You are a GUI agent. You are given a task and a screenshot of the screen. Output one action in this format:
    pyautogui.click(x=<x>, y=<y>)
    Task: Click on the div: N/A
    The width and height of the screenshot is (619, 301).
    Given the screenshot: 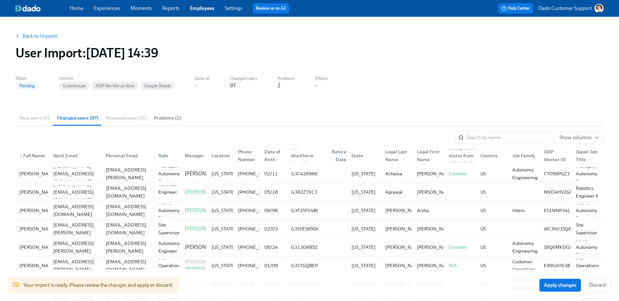 What is the action you would take?
    pyautogui.click(x=460, y=265)
    